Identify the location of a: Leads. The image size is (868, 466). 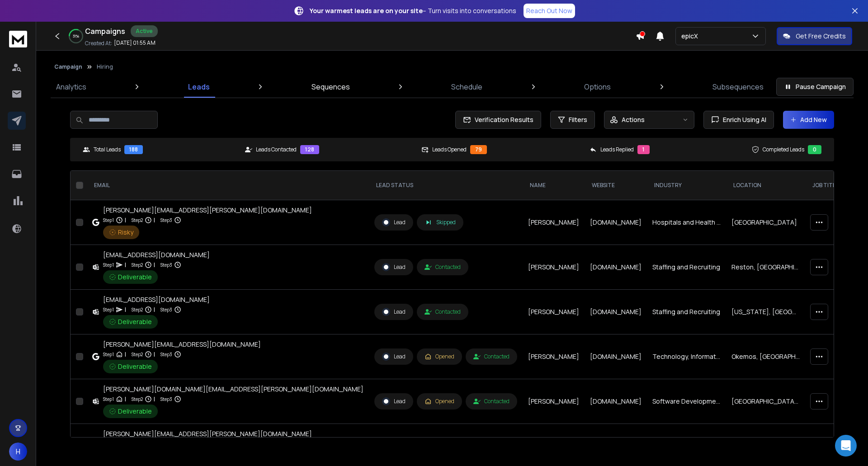
(199, 87).